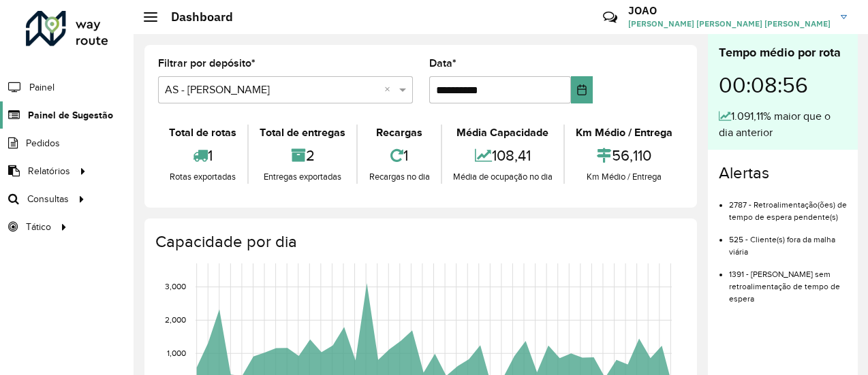 The image size is (868, 375). I want to click on span: Relatórios, so click(49, 171).